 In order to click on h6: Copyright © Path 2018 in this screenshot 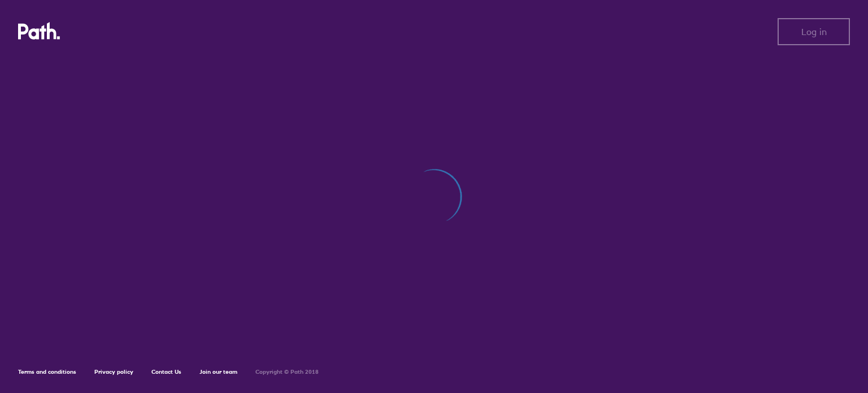, I will do `click(287, 372)`.